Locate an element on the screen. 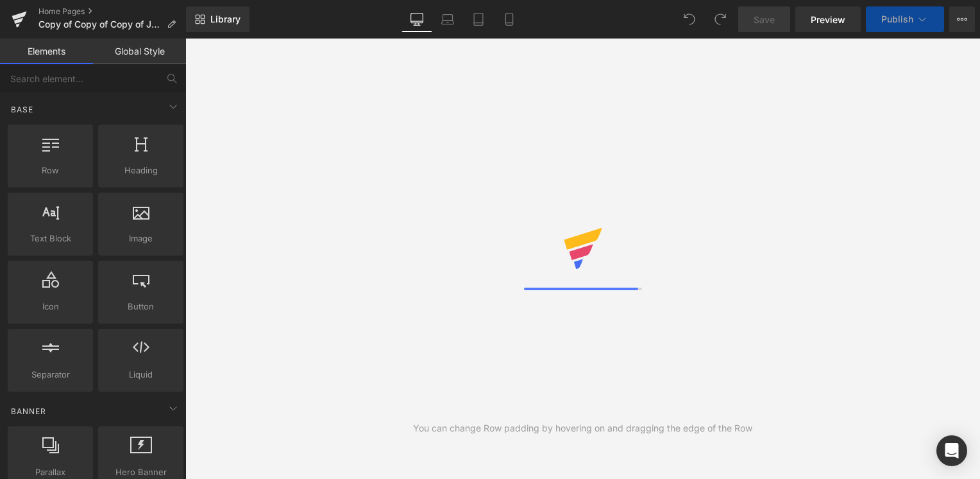 Image resolution: width=980 pixels, height=479 pixels. a: Tablet is located at coordinates (479, 20).